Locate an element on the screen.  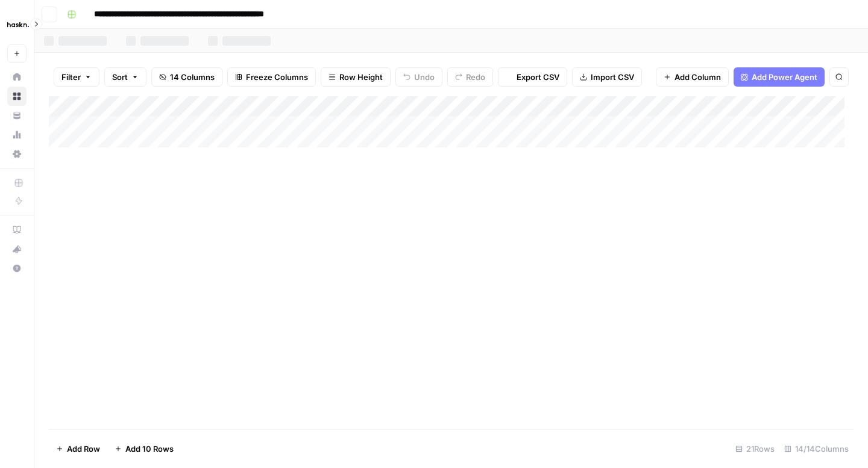
div: 21 Rows is located at coordinates (754, 449).